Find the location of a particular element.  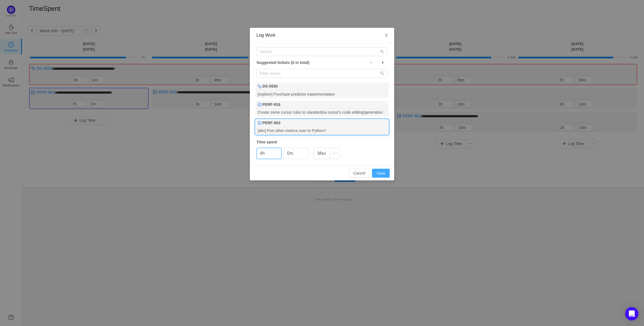

input: Search is located at coordinates (322, 52).